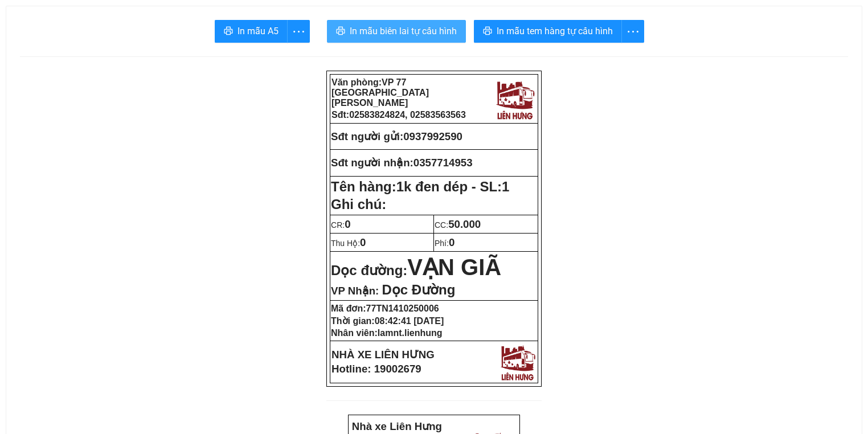 Image resolution: width=868 pixels, height=434 pixels. Describe the element at coordinates (397, 426) in the screenshot. I see `strong: Nhà xe Liên Hưng` at that location.